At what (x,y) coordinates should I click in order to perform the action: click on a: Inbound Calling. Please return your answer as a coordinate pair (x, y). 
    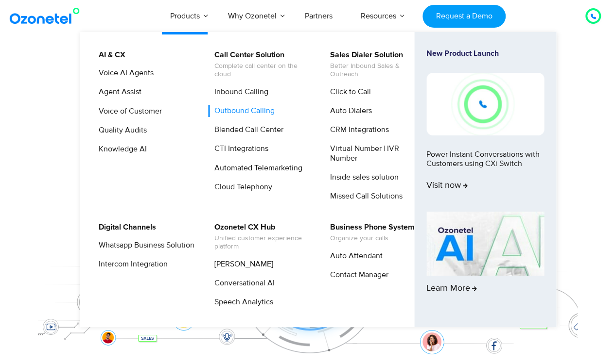
    Looking at the image, I should click on (239, 92).